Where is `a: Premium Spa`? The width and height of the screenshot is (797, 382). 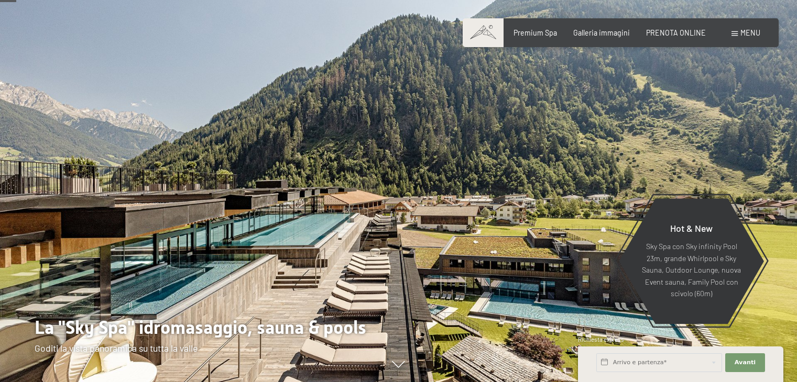
a: Premium Spa is located at coordinates (535, 32).